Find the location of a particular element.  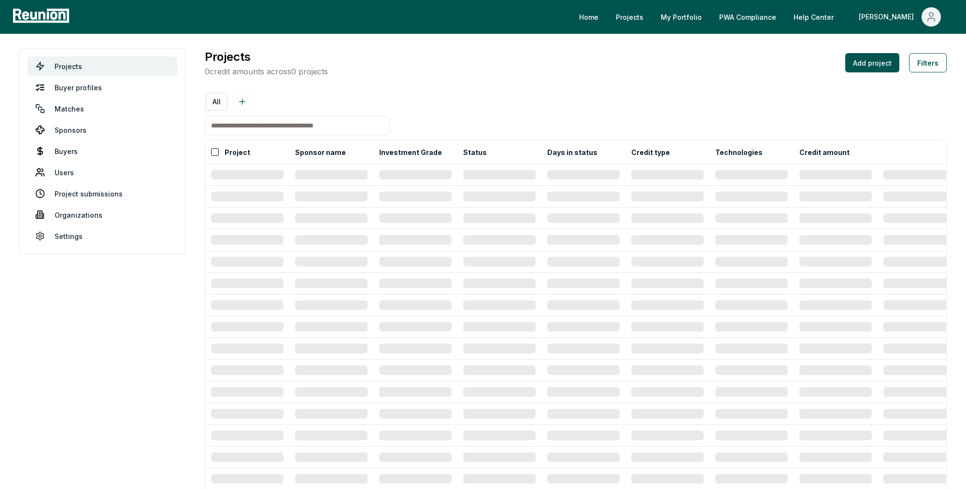

a: Matches is located at coordinates (102, 109).